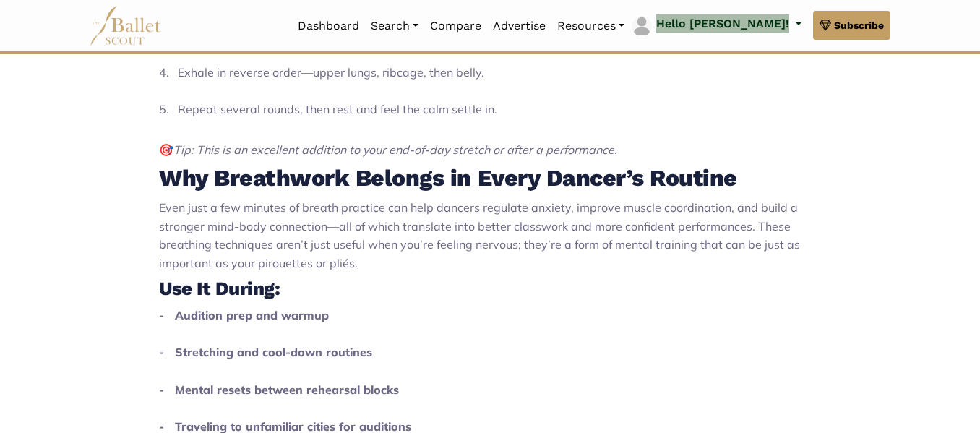 The height and width of the screenshot is (433, 980). Describe the element at coordinates (328, 109) in the screenshot. I see `span: 5. Repeat several rounds, then rest and feel the calm settle in.` at that location.